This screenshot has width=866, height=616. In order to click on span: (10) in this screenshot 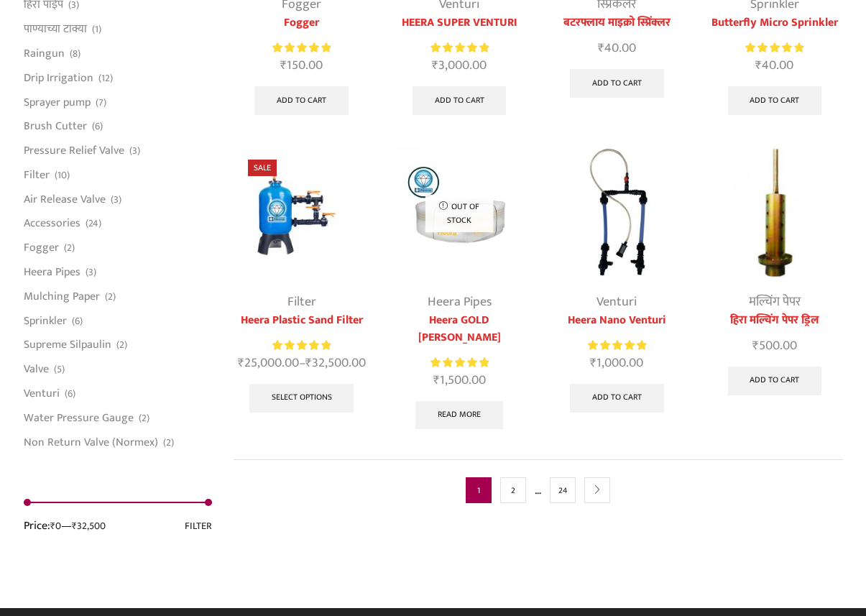, I will do `click(61, 176)`.